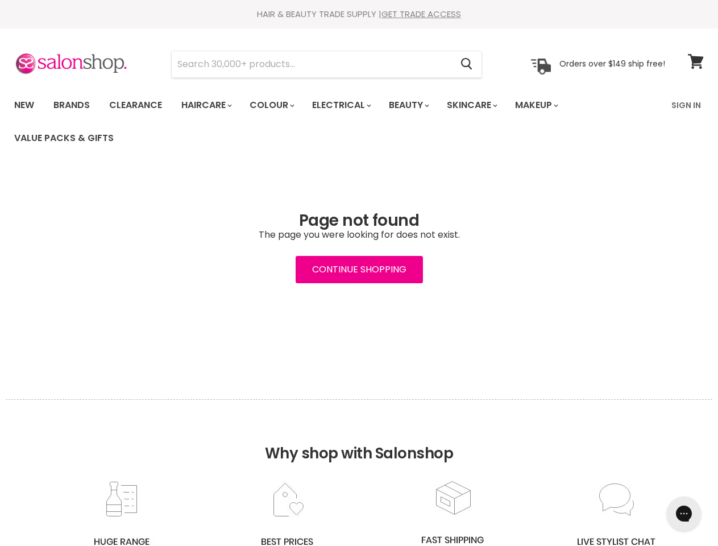  Describe the element at coordinates (359, 221) in the screenshot. I see `h1: Page not found` at that location.